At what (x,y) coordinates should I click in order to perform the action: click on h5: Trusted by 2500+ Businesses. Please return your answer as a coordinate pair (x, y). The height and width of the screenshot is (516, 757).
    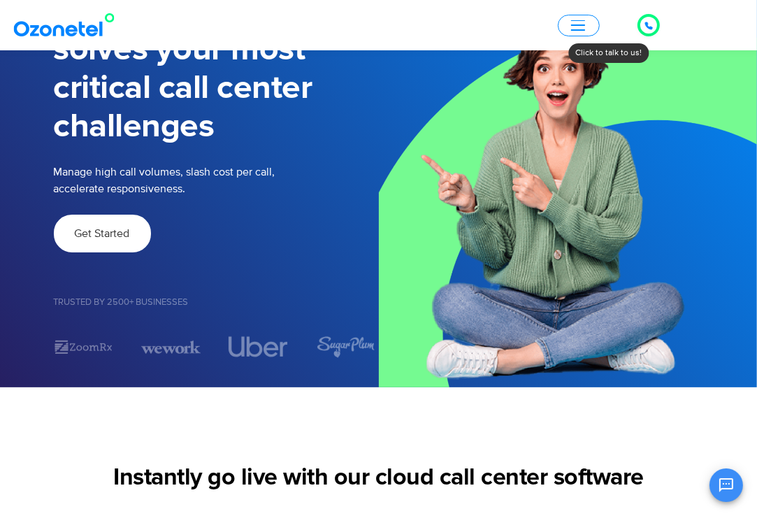
    Looking at the image, I should click on (214, 302).